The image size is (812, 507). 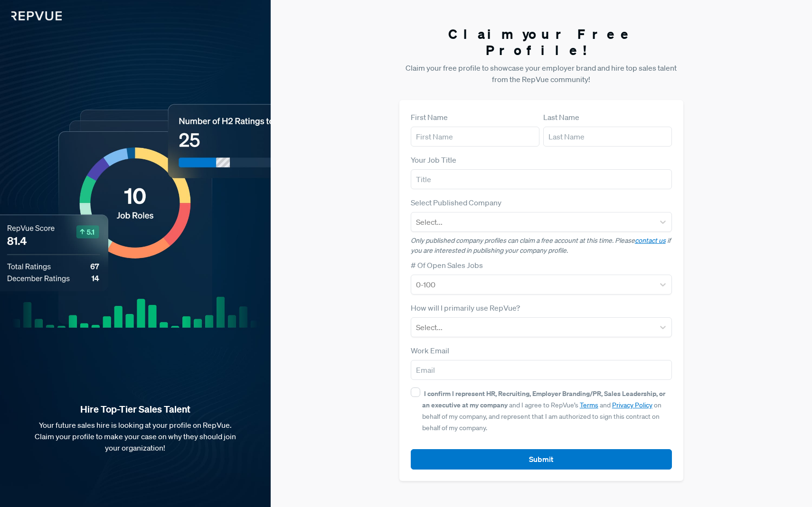 I want to click on a: Terms, so click(x=589, y=405).